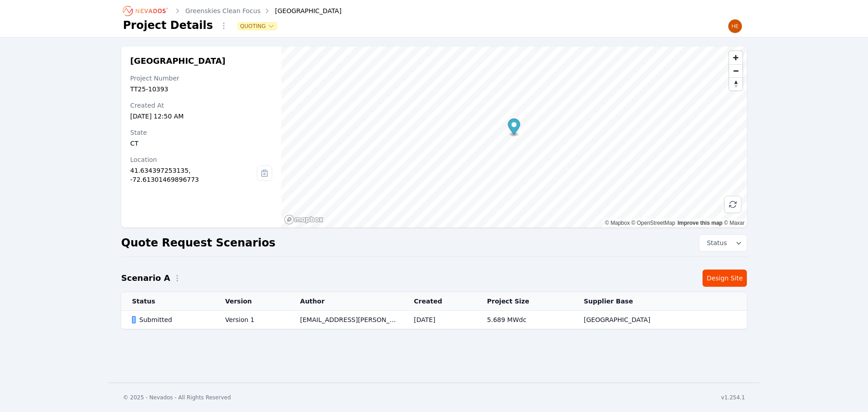 This screenshot has height=412, width=868. What do you see at coordinates (525, 301) in the screenshot?
I see `th: Project Size` at bounding box center [525, 301].